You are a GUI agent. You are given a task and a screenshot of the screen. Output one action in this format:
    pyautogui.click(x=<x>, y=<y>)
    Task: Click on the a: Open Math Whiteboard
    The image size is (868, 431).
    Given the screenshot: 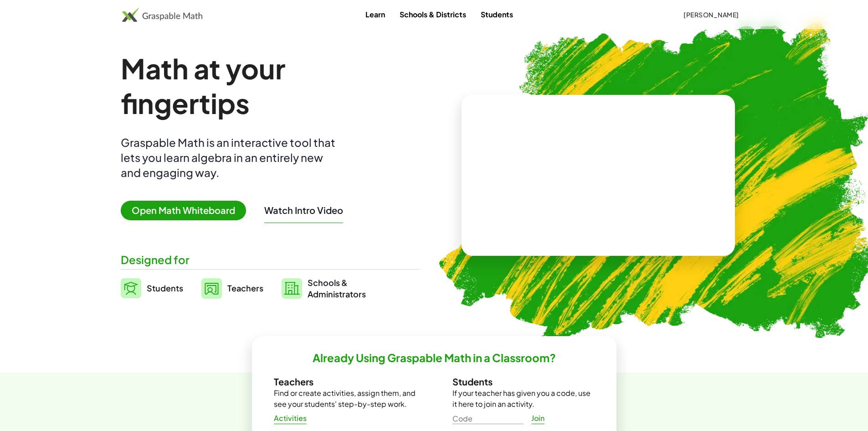 What is the action you would take?
    pyautogui.click(x=187, y=211)
    